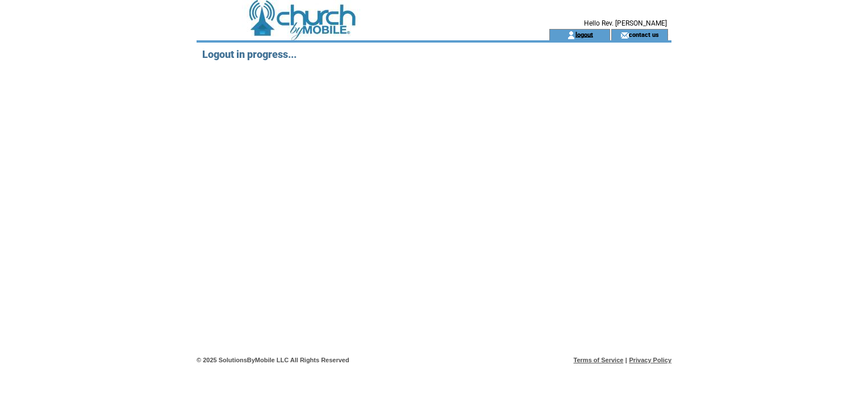 This screenshot has width=868, height=402. I want to click on a: logout, so click(584, 34).